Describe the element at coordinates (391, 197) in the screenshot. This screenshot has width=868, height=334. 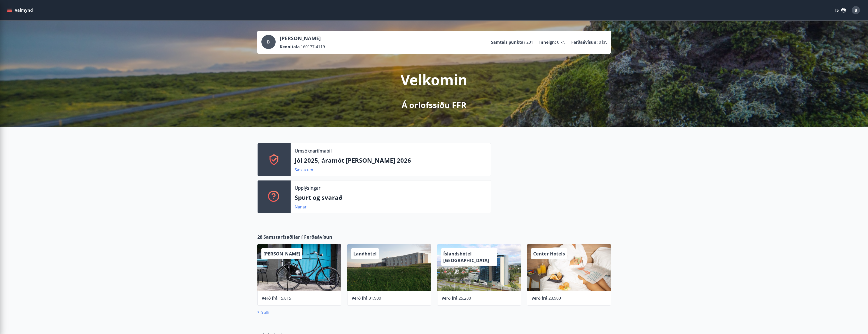
I see `p: Spurt og svarað` at that location.